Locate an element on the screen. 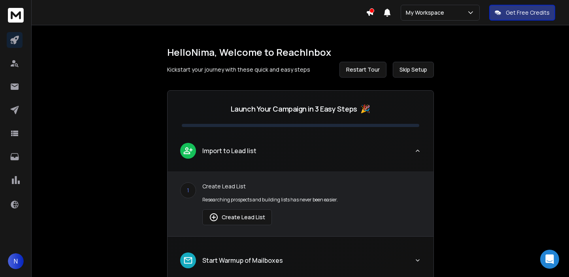 The image size is (569, 277). div: leadImport to Lead list is located at coordinates (300, 204).